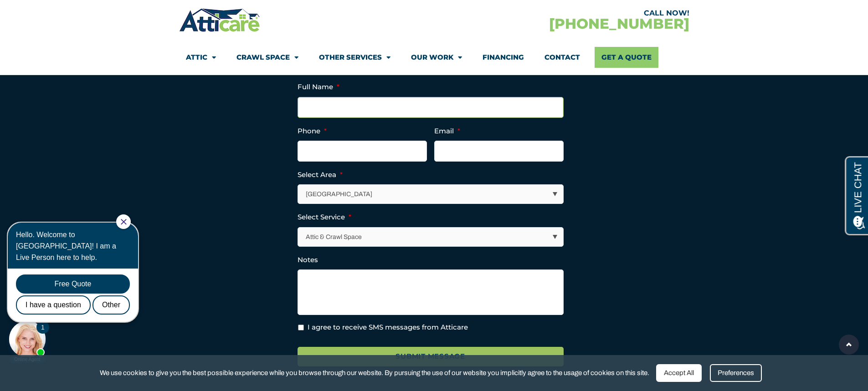 This screenshot has width=868, height=391. Describe the element at coordinates (318, 87) in the screenshot. I see `label: Full Name` at that location.